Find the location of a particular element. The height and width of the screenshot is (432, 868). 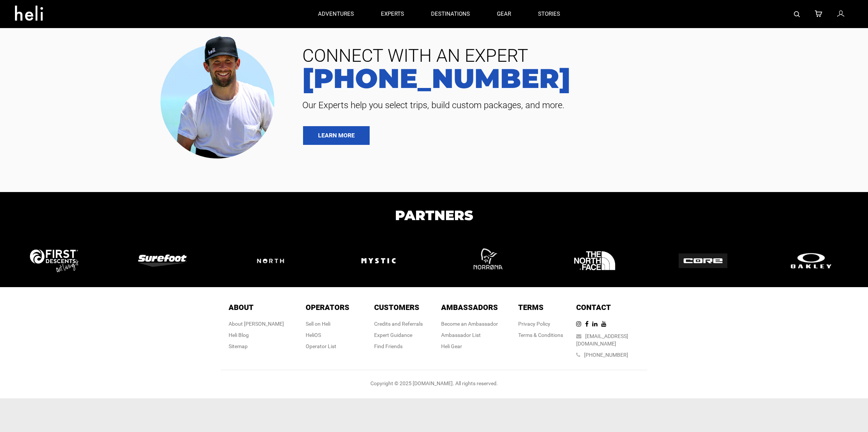

p: adventures is located at coordinates (336, 14).